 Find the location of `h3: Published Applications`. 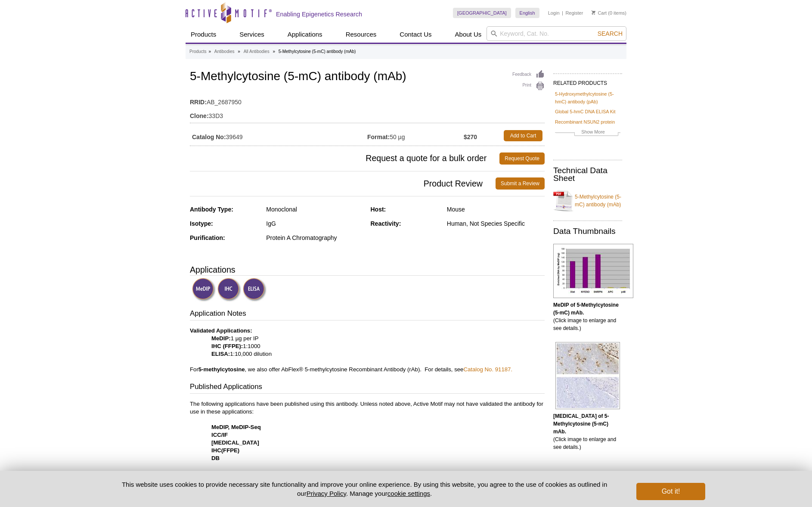

h3: Published Applications is located at coordinates (367, 388).